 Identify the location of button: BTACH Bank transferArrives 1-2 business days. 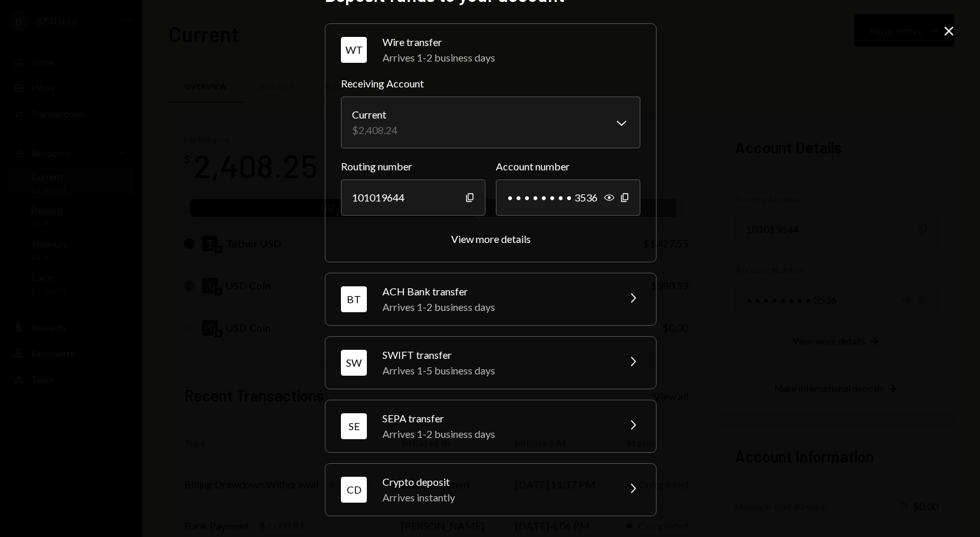
(491, 299).